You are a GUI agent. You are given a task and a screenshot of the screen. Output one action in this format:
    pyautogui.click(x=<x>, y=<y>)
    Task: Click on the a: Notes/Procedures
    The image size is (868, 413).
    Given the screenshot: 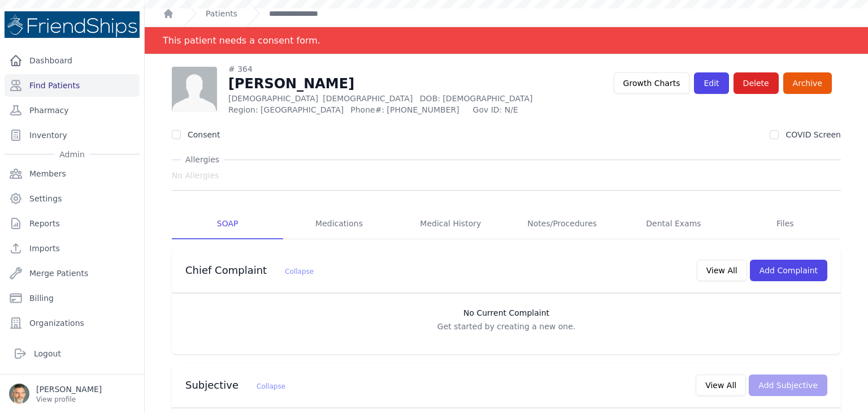 What is the action you would take?
    pyautogui.click(x=561, y=224)
    